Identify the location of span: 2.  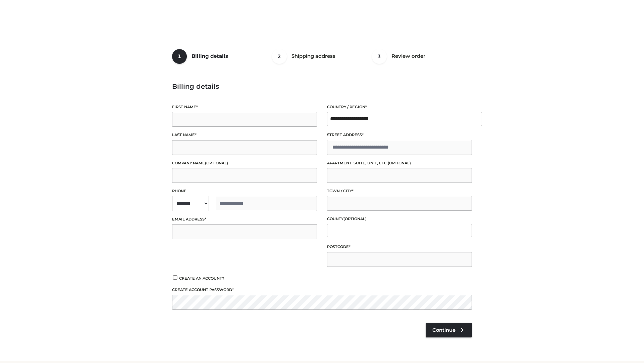
(279, 56).